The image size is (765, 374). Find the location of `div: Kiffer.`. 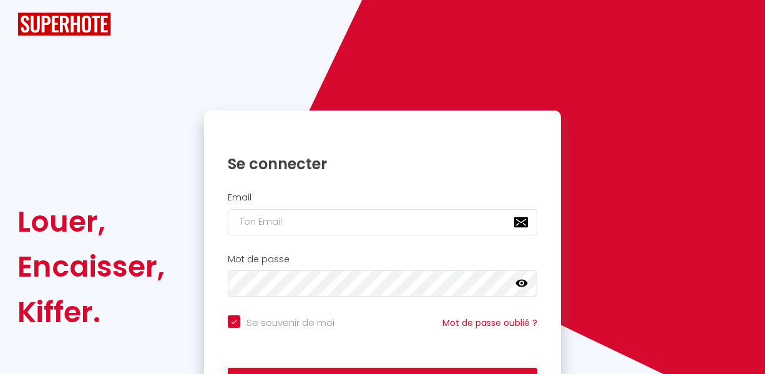

div: Kiffer. is located at coordinates (91, 312).